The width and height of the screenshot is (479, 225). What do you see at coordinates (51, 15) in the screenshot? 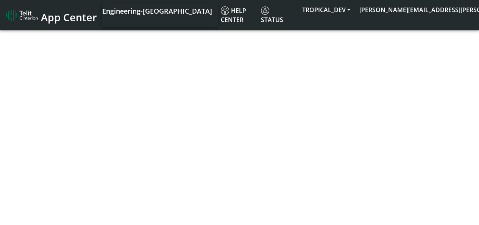
I see `a: App Center` at bounding box center [51, 15].